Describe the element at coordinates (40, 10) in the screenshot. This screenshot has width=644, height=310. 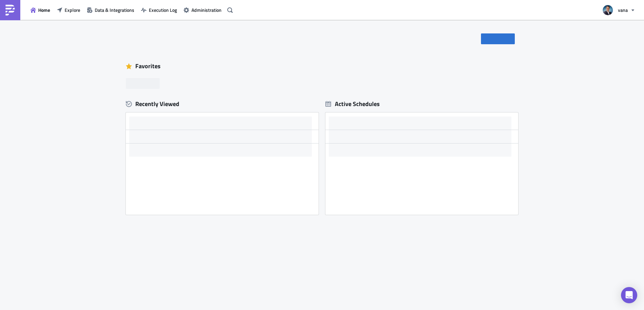
I see `button: Home` at that location.